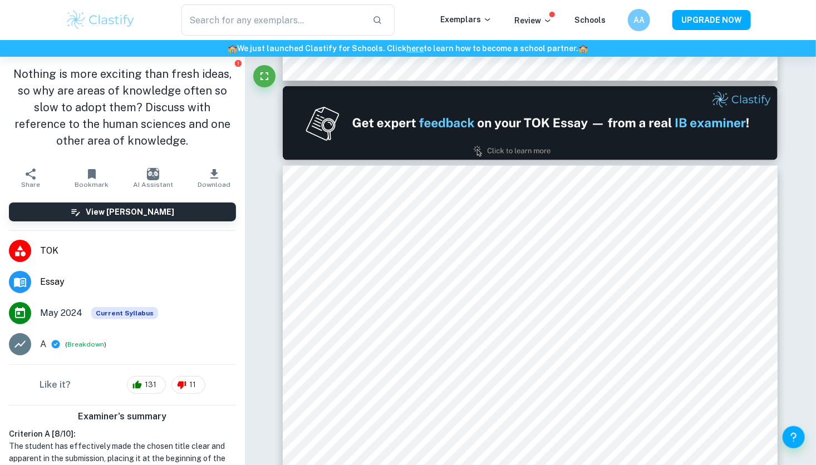 This screenshot has width=816, height=465. What do you see at coordinates (214, 185) in the screenshot?
I see `span: Download` at bounding box center [214, 185].